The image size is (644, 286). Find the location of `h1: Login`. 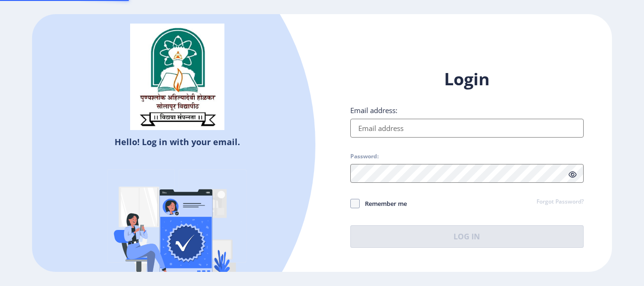

h1: Login is located at coordinates (467, 80).